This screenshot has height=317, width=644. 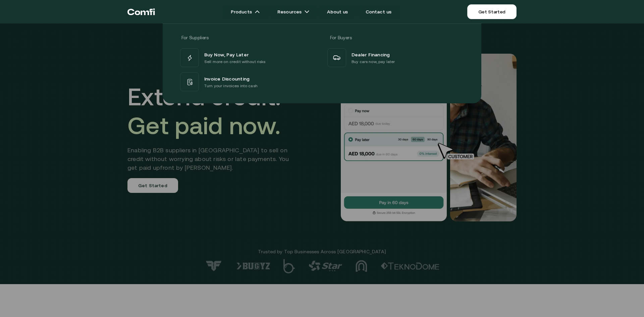 What do you see at coordinates (395, 58) in the screenshot?
I see `a: Dealer FinancingBuy cars now, pay later` at bounding box center [395, 58].